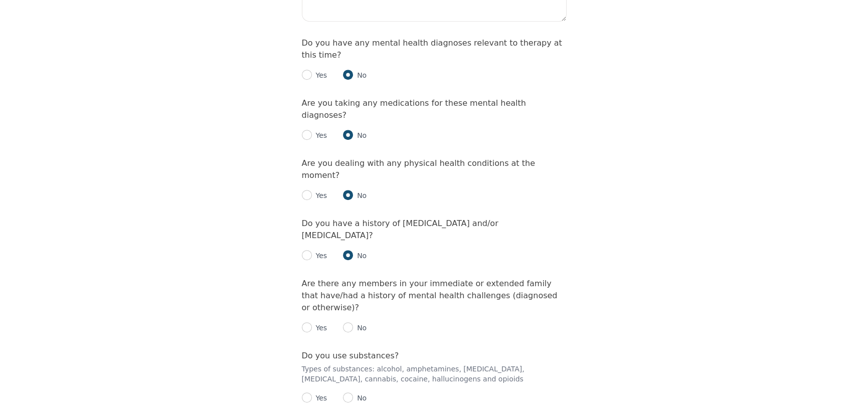 The image size is (868, 410). I want to click on label: Are you dealing with any physical health conditions at the moment?, so click(418, 169).